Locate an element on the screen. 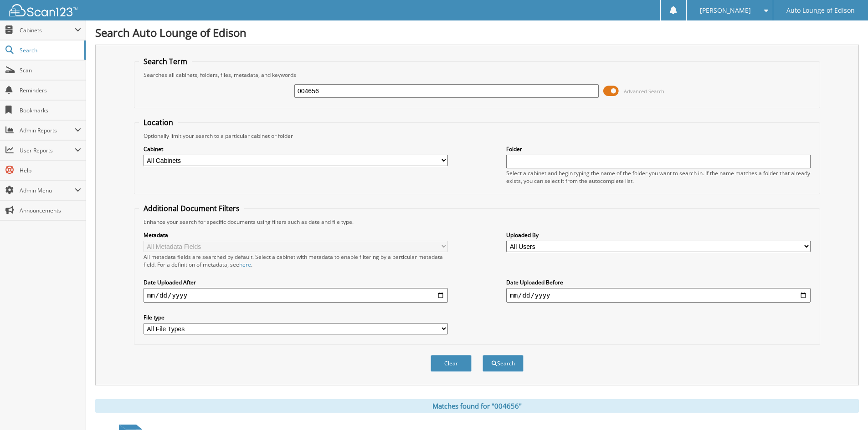 Image resolution: width=868 pixels, height=430 pixels. legend: Additional Document Filters is located at coordinates (192, 209).